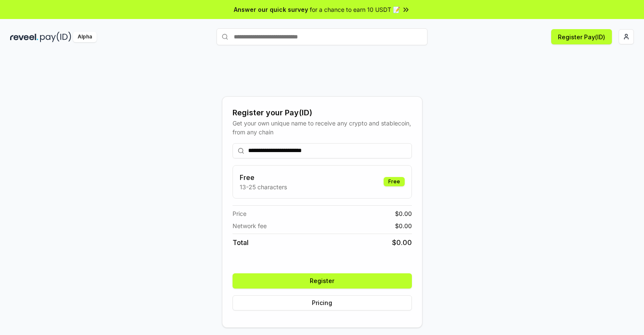  What do you see at coordinates (263, 187) in the screenshot?
I see `p: 13-25 characters` at bounding box center [263, 187].